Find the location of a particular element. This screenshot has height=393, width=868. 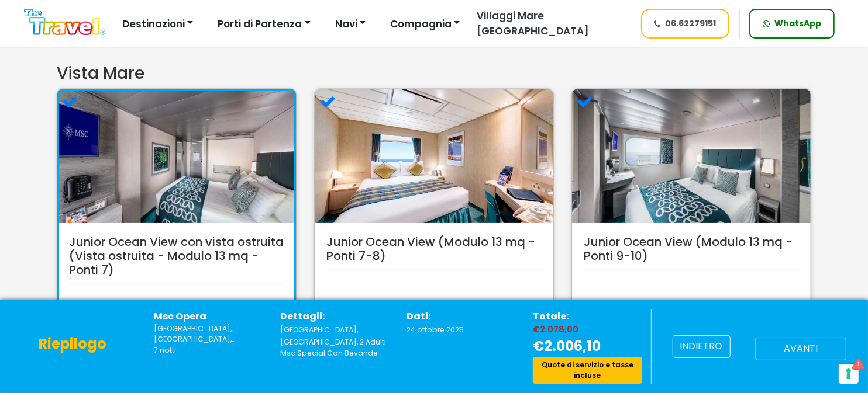

button: indietro is located at coordinates (701, 346).